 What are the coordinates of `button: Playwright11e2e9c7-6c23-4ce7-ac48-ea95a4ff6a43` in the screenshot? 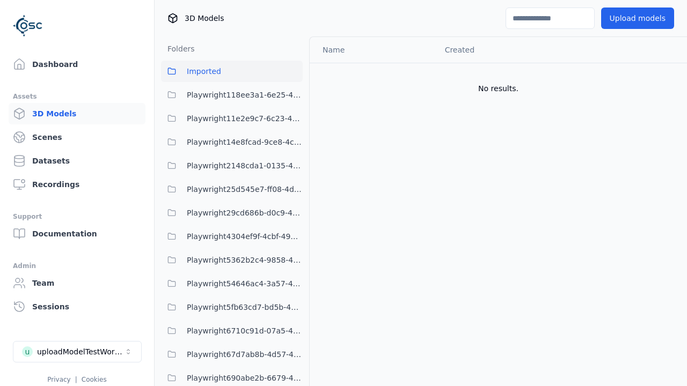 It's located at (232, 119).